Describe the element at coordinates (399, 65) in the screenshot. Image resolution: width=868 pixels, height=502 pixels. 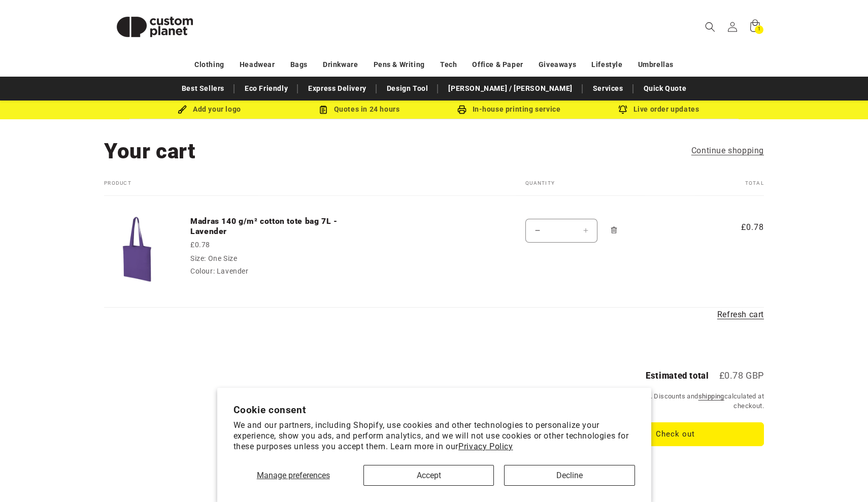
I see `a: Pens & Writing` at that location.